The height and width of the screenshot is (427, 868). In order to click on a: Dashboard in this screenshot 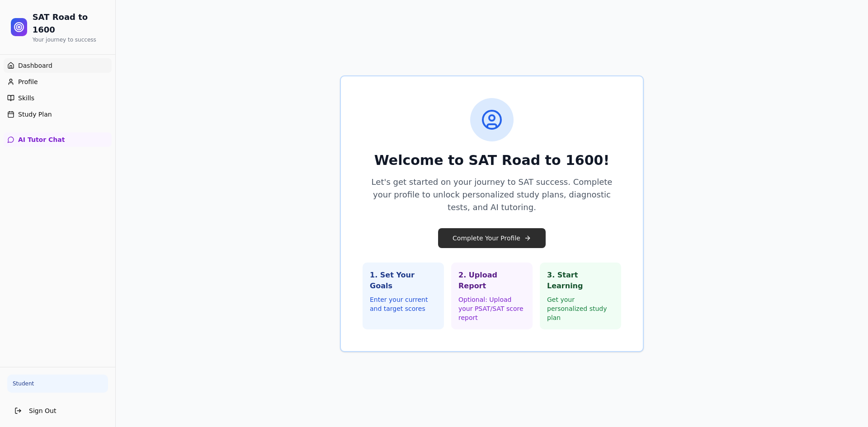, I will do `click(58, 65)`.